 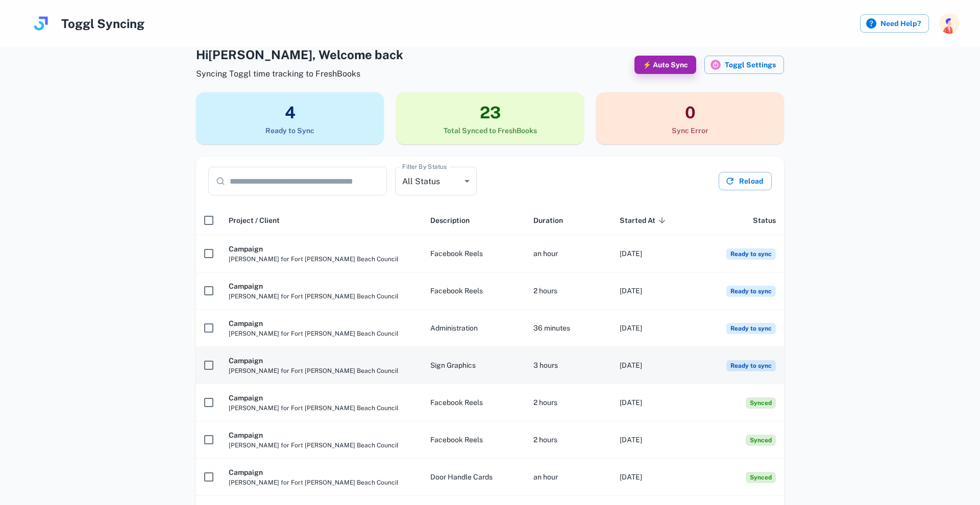 What do you see at coordinates (450, 220) in the screenshot?
I see `span: Description` at bounding box center [450, 220].